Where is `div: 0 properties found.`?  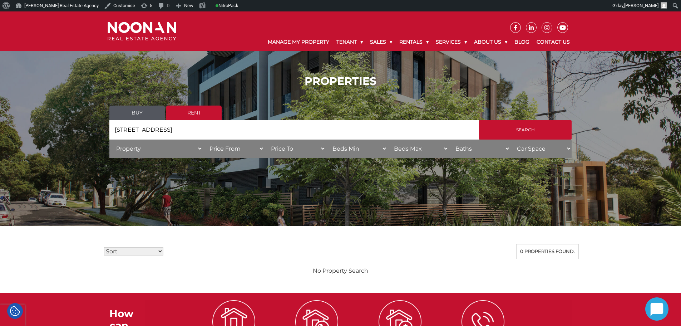
div: 0 properties found. is located at coordinates (547, 251).